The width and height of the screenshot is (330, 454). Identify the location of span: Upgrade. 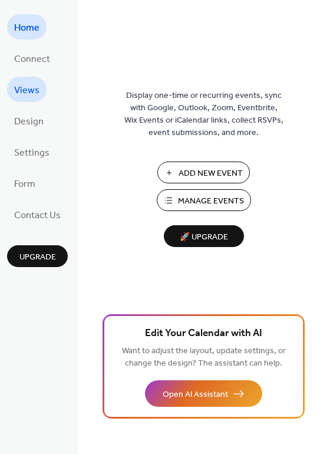
(38, 257).